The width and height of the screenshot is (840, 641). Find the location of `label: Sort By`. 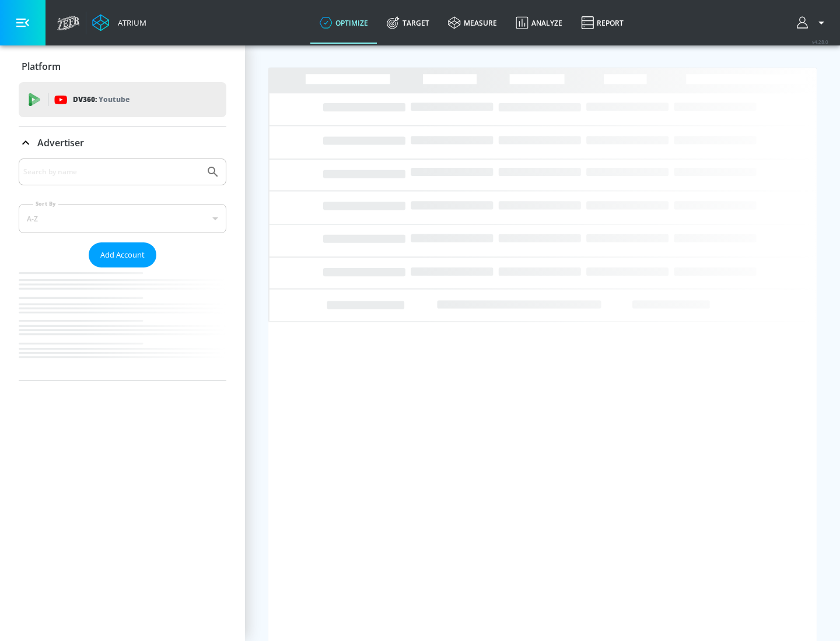

label: Sort By is located at coordinates (46, 203).